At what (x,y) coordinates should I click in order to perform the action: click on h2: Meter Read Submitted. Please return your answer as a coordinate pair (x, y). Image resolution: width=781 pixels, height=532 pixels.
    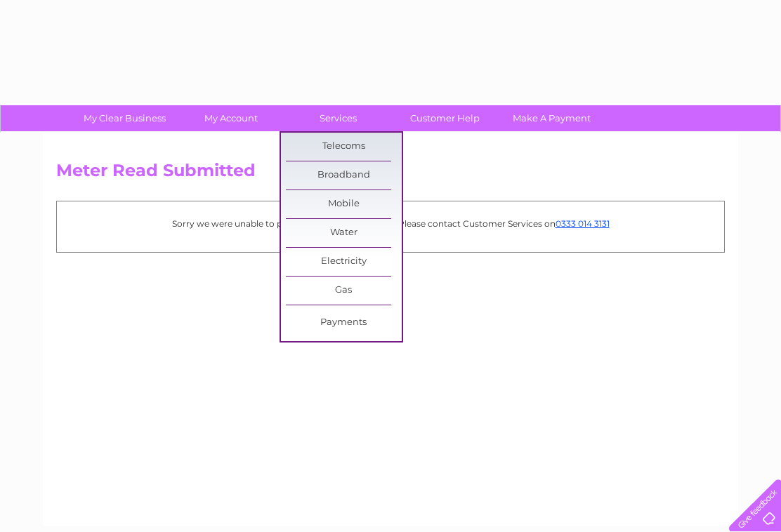
    Looking at the image, I should click on (391, 174).